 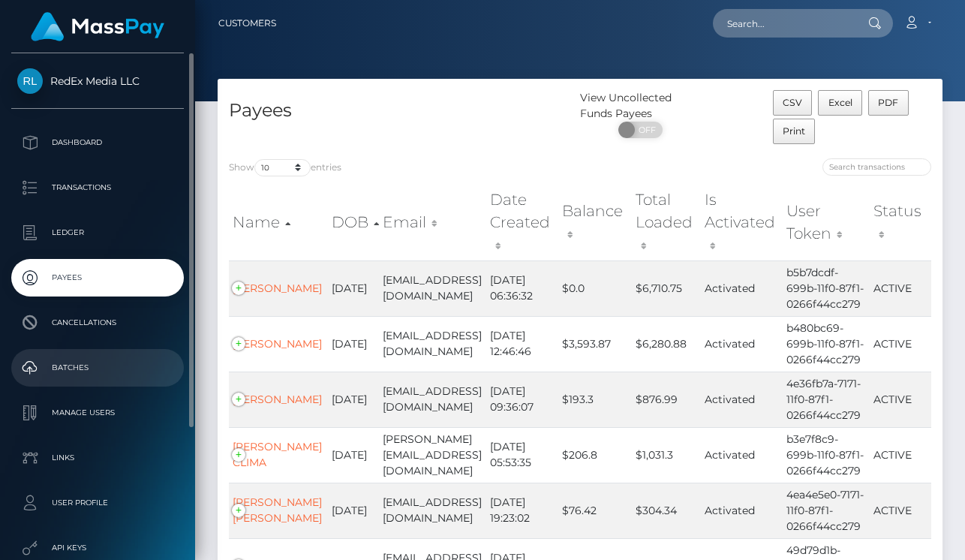 What do you see at coordinates (666, 343) in the screenshot?
I see `td: $6,280.88` at bounding box center [666, 343].